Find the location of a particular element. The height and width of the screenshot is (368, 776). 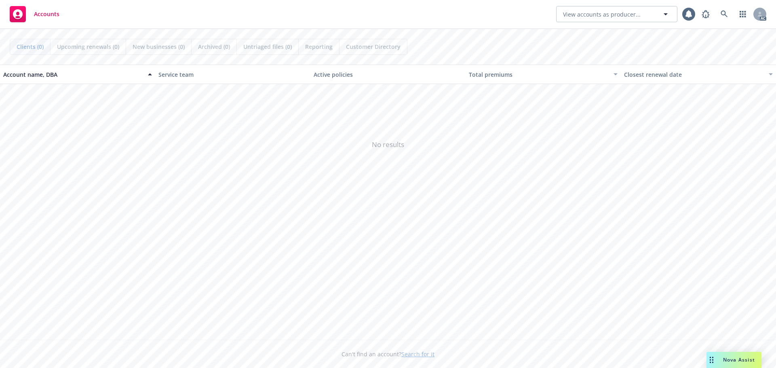

a: Accounts is located at coordinates (34, 14).